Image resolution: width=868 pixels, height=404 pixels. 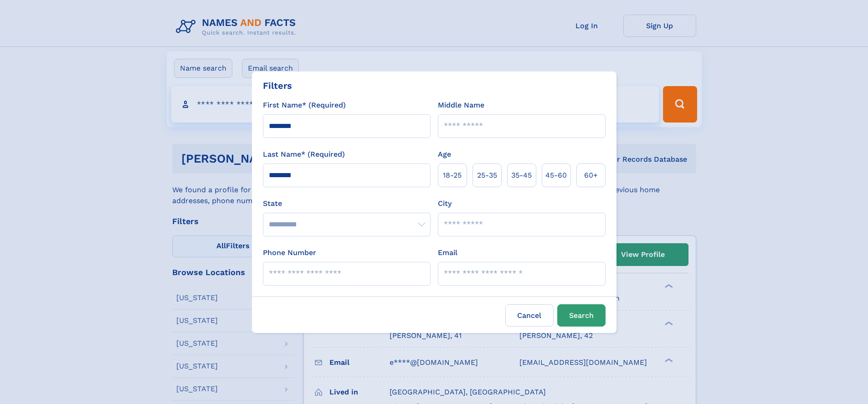 What do you see at coordinates (277, 85) in the screenshot?
I see `div: Filters` at bounding box center [277, 85].